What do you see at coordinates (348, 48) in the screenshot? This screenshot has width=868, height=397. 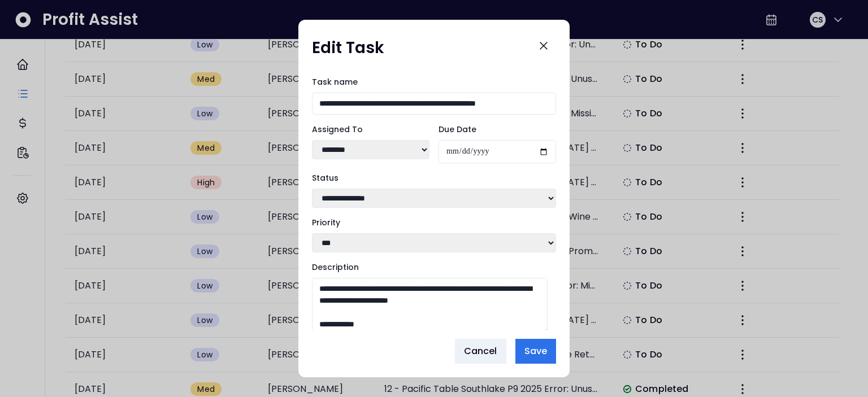 I see `h1: Edit Task` at bounding box center [348, 48].